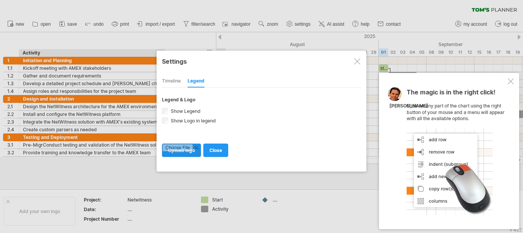 This screenshot has width=523, height=233. What do you see at coordinates (451, 94) in the screenshot?
I see `span: The magic is in the right click!` at bounding box center [451, 94].